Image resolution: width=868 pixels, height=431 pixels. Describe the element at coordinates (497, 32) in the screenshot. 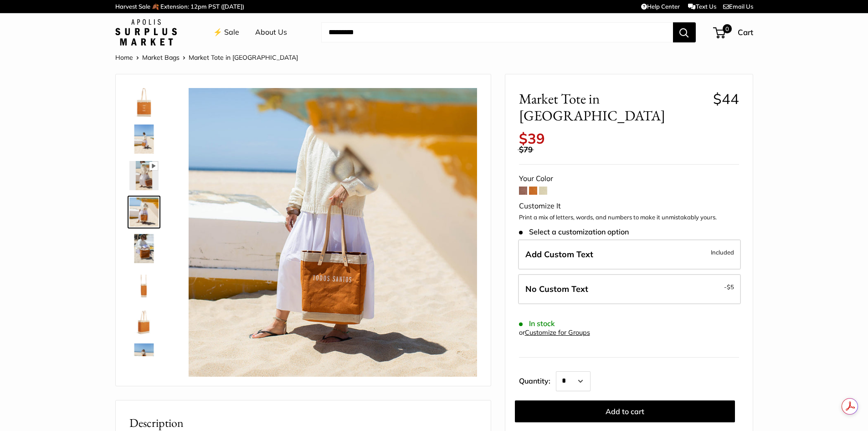

I see `input: Search...` at that location.